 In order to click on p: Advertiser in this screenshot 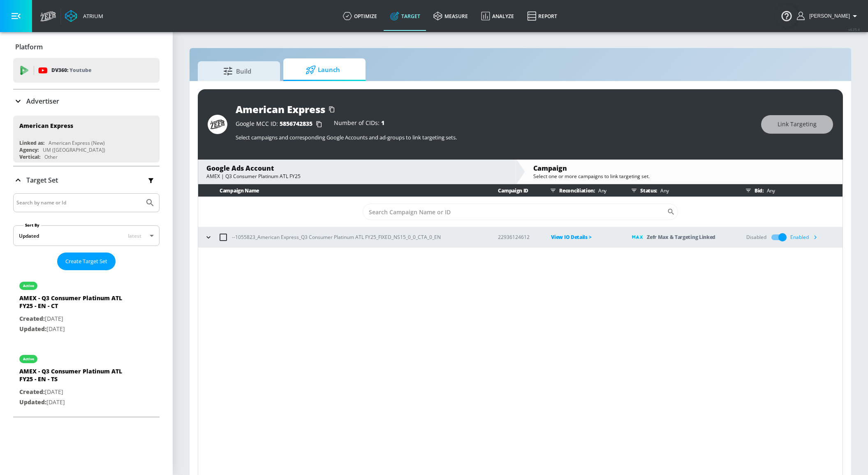, I will do `click(43, 101)`.